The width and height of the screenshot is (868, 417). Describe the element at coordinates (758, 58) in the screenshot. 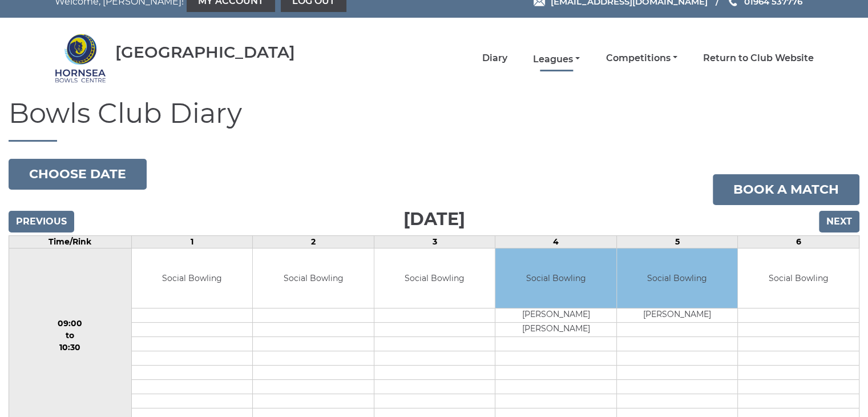

I see `a: Return to Club Website` at that location.